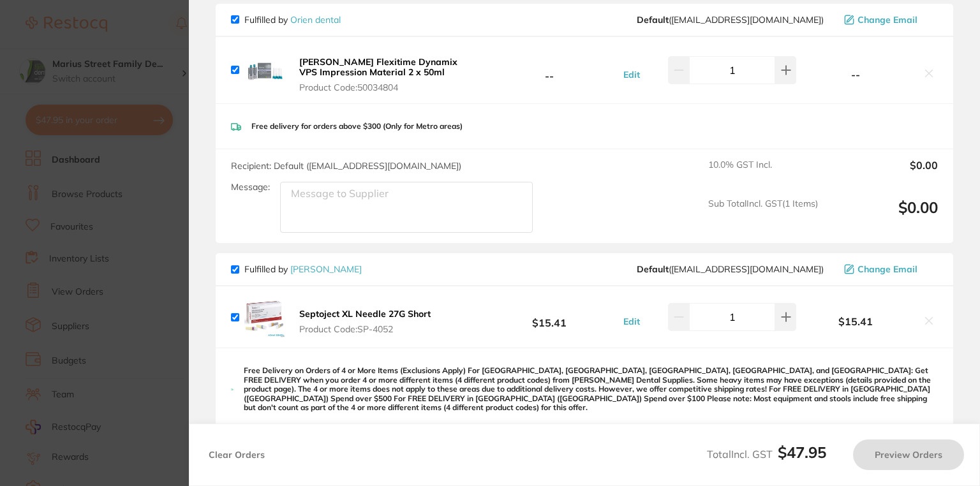 This screenshot has width=980, height=486. Describe the element at coordinates (365, 329) in the screenshot. I see `span: Product Code: SP-4052` at that location.